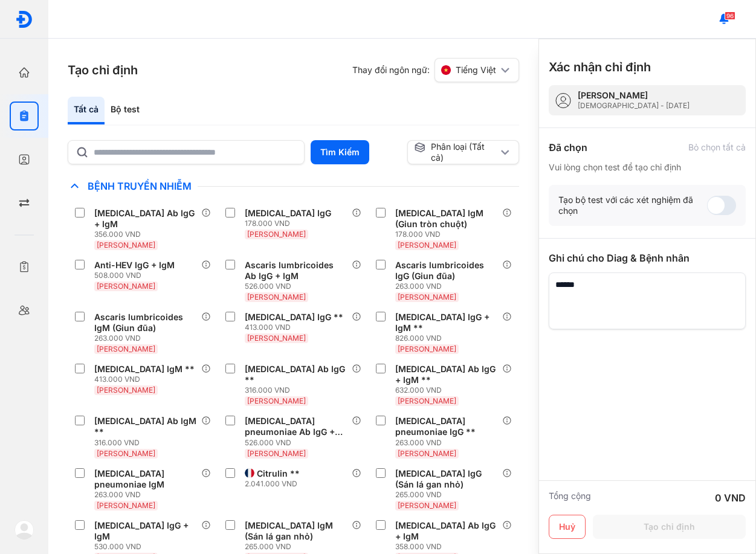  What do you see at coordinates (568, 147) in the screenshot?
I see `div: Đã chọn` at bounding box center [568, 147].